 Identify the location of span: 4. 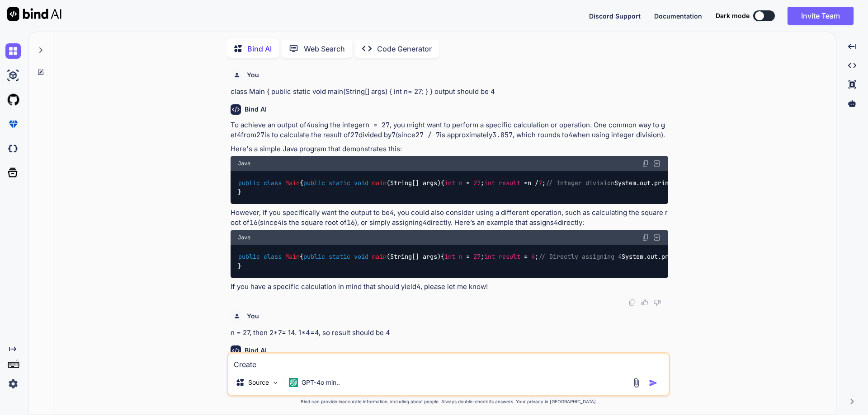
(533, 257).